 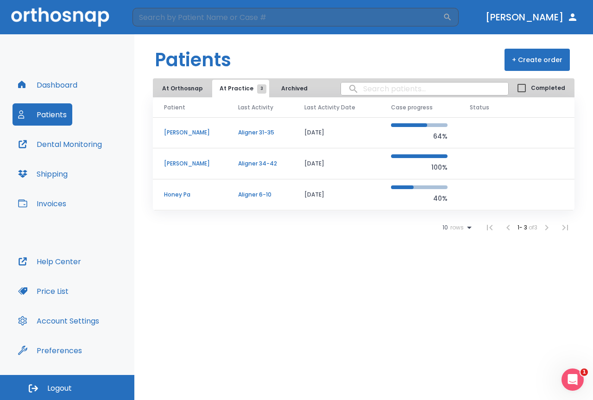 I want to click on p: Aligner 6-10, so click(x=260, y=195).